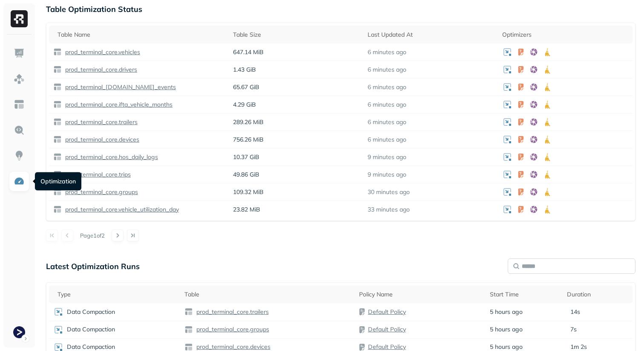 This screenshot has width=644, height=351. I want to click on p: Table Optimization Status, so click(341, 9).